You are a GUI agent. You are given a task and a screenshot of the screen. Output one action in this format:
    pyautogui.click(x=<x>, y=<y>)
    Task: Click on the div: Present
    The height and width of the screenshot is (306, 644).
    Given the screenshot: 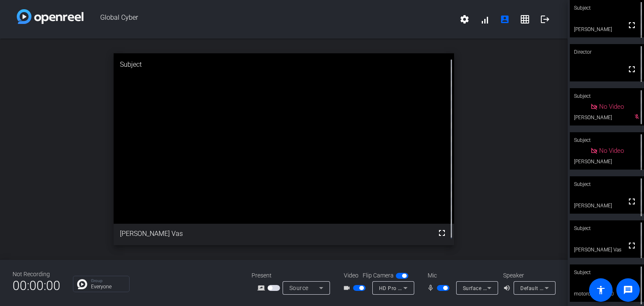 What is the action you would take?
    pyautogui.click(x=294, y=275)
    